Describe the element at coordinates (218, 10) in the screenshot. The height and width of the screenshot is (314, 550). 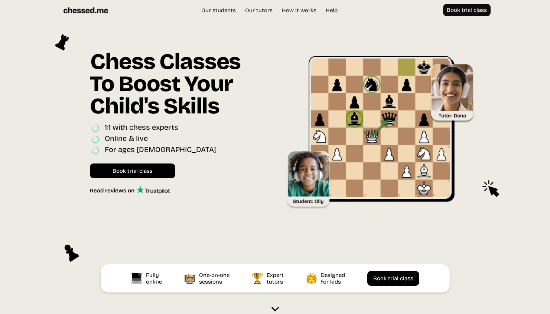
I see `a: Our students` at that location.